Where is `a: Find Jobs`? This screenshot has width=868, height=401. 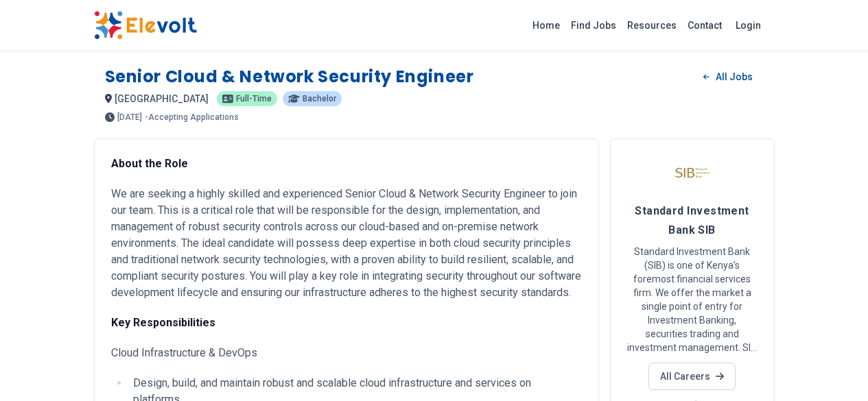
a: Find Jobs is located at coordinates (594, 26).